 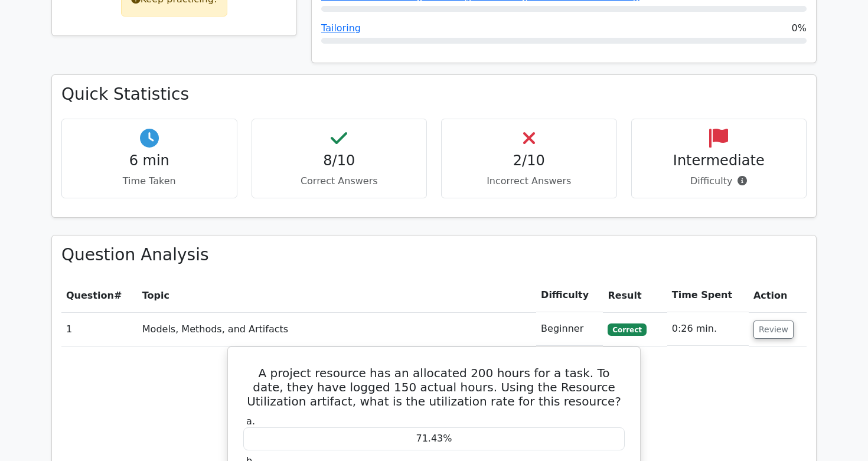 What do you see at coordinates (529, 181) in the screenshot?
I see `p: Incorrect Answers` at bounding box center [529, 181].